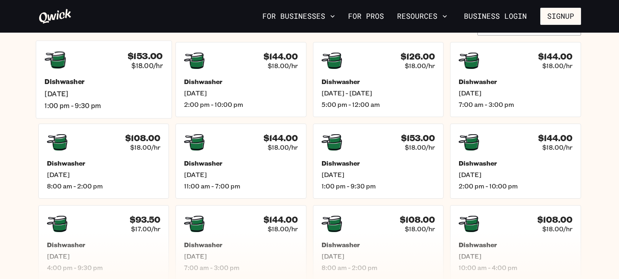 The height and width of the screenshot is (279, 619). What do you see at coordinates (378, 104) in the screenshot?
I see `span: 5:00 pm - 12:00 am` at bounding box center [378, 104].